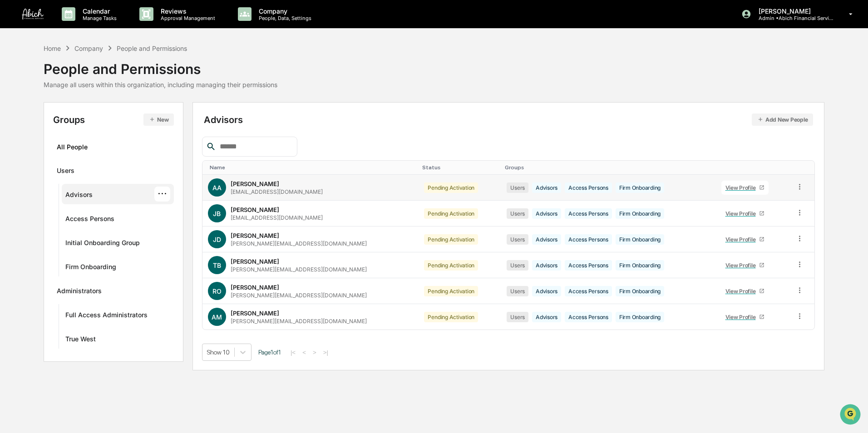  Describe the element at coordinates (216, 213) in the screenshot. I see `span: JB` at that location.